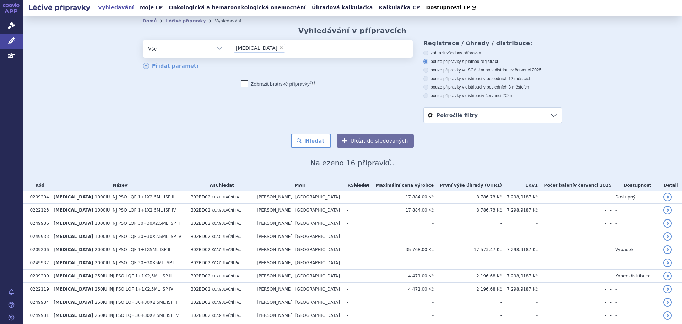 The height and width of the screenshot is (324, 682). I want to click on a: vyhledávání neobsahuje žádnou platnou referenční skupinu, so click(361, 185).